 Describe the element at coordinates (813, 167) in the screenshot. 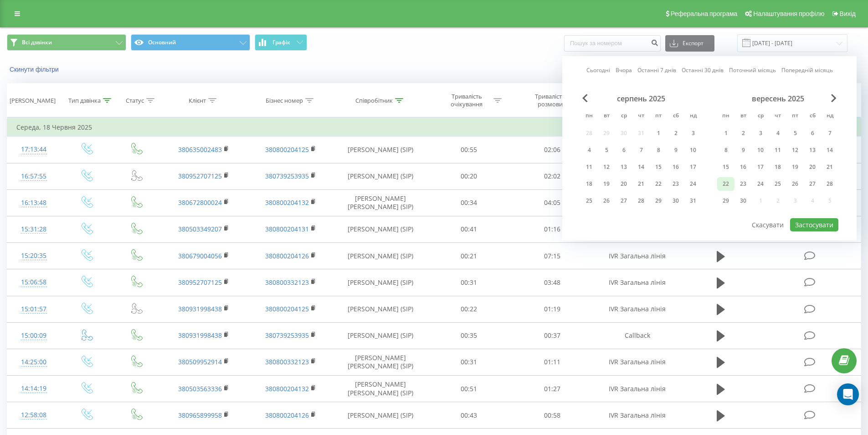

I see `div: сб 20 вер 2025 р.` at that location.